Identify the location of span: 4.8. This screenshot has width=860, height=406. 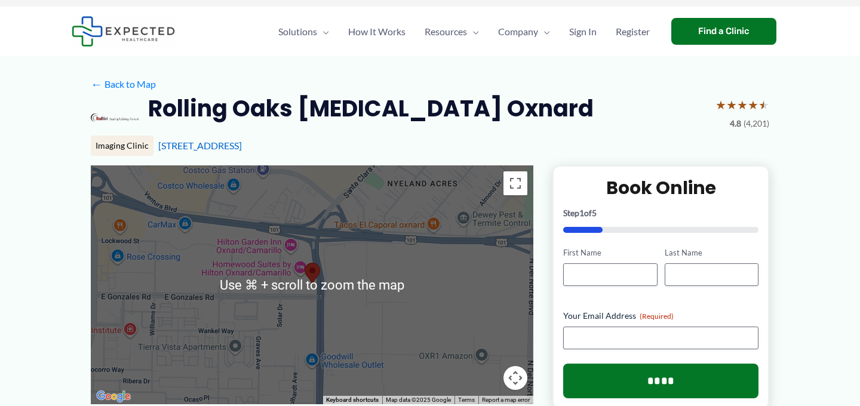
(735, 124).